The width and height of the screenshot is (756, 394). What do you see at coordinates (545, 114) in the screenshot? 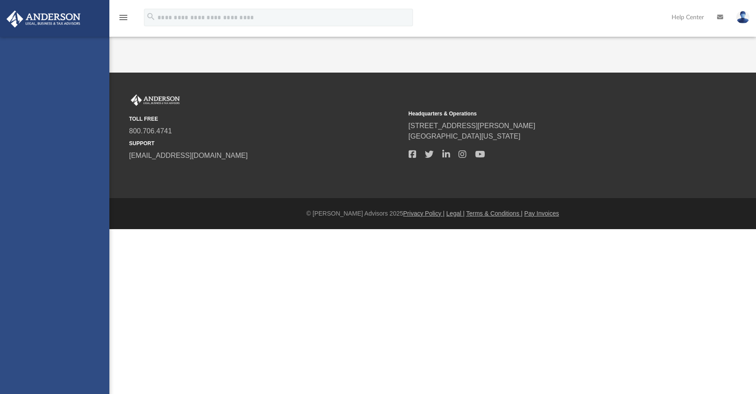
I see `small: Headquarters & Operations` at bounding box center [545, 114].